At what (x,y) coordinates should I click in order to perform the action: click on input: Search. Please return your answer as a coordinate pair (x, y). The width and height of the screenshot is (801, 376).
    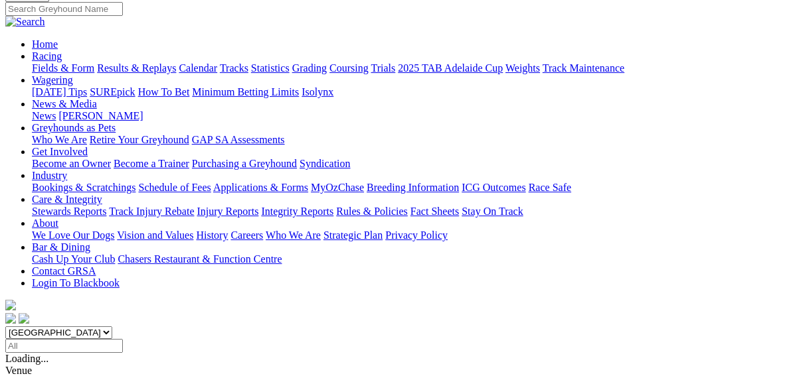
    Looking at the image, I should click on (64, 9).